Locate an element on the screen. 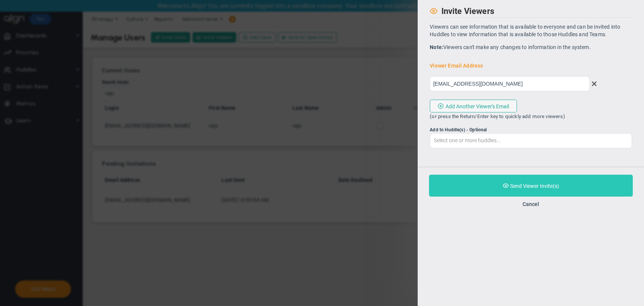  strong: Note: is located at coordinates (436, 47).